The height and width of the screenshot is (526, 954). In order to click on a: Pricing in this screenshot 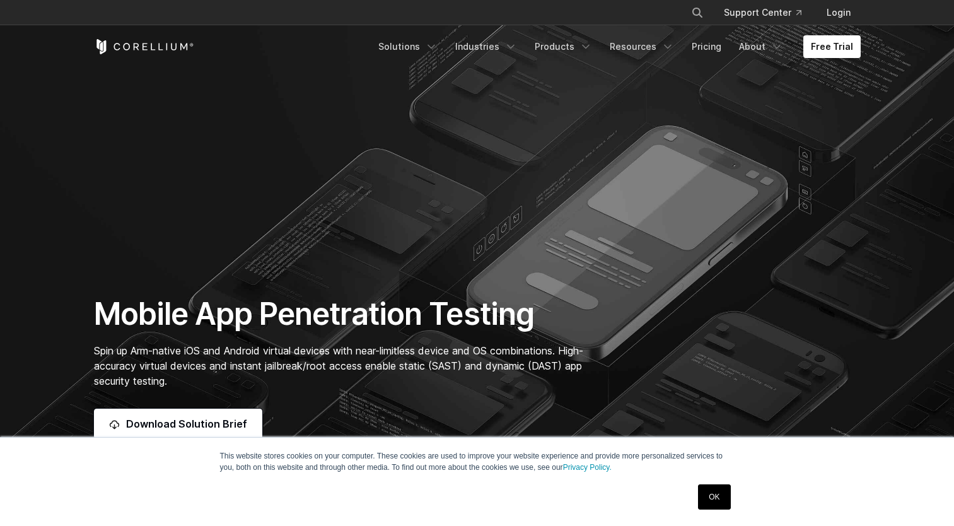, I will do `click(706, 47)`.